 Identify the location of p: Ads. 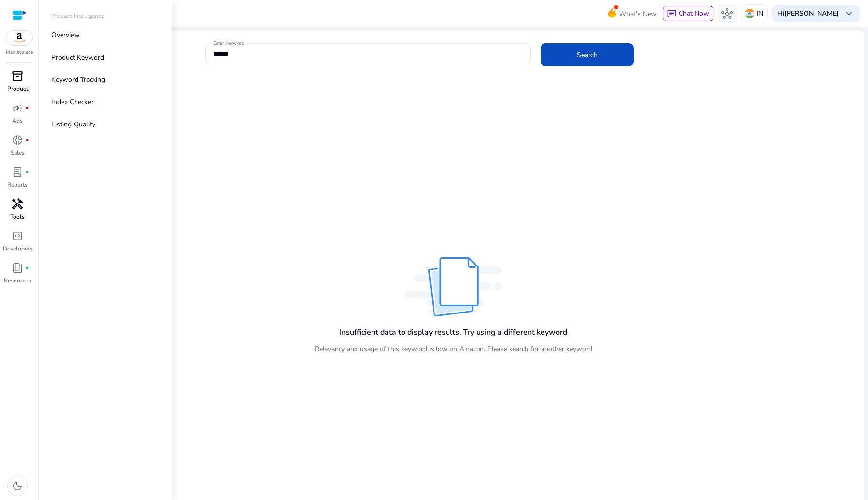
(18, 120).